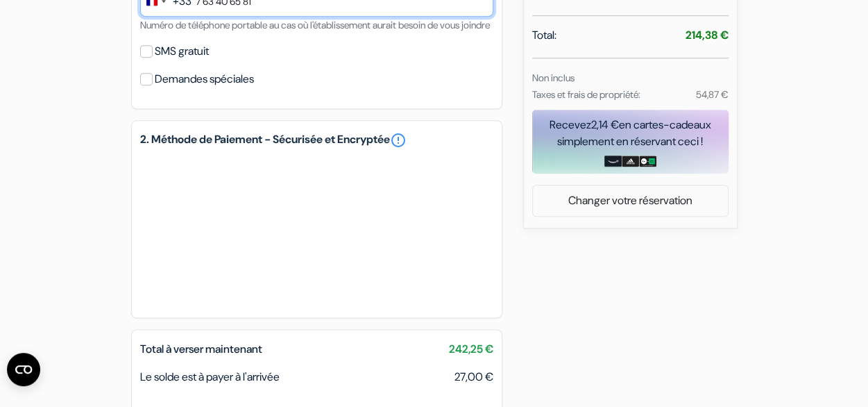 This screenshot has width=868, height=407. I want to click on small: Taxes et frais de propriété:, so click(586, 94).